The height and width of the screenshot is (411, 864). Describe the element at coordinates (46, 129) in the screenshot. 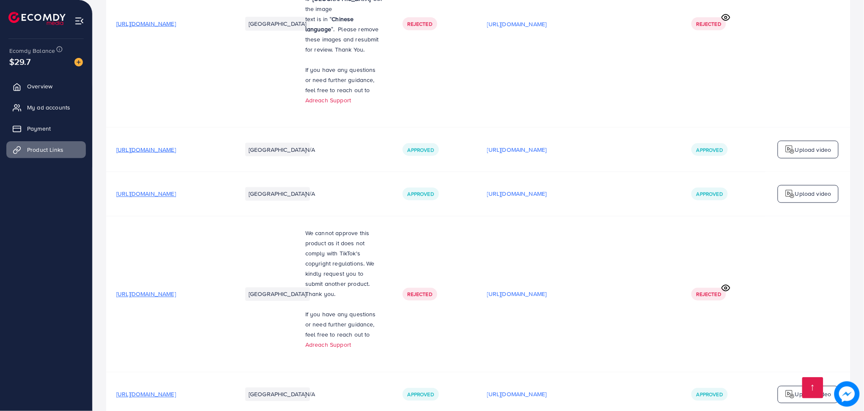

I see `a: Payment` at that location.